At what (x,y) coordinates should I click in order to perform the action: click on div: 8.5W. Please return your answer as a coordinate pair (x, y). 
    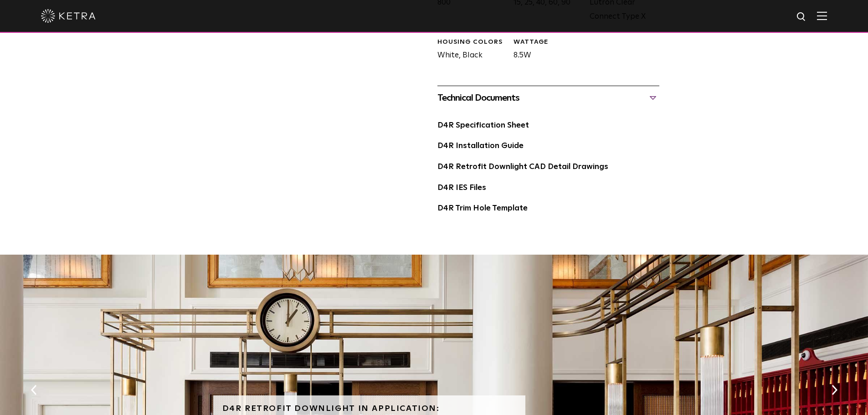
    Looking at the image, I should click on (544, 50).